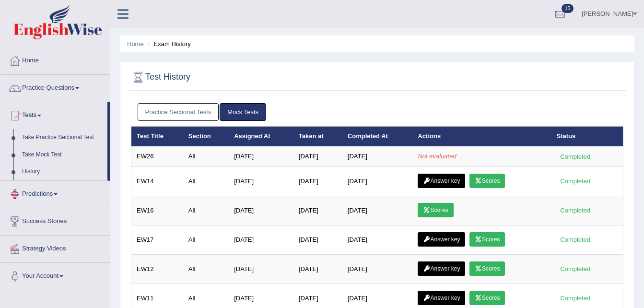 The image size is (644, 308). What do you see at coordinates (157, 136) in the screenshot?
I see `th: Test Title` at bounding box center [157, 136].